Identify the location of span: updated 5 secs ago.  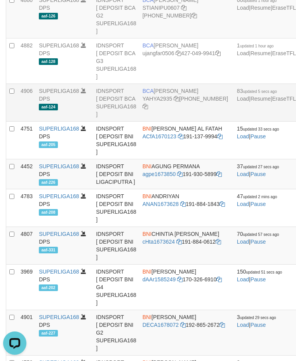
(259, 91).